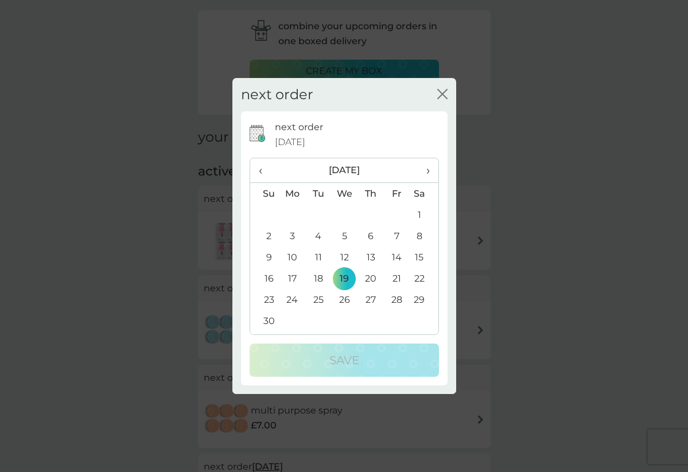  What do you see at coordinates (344, 257) in the screenshot?
I see `td: 12` at bounding box center [344, 257].